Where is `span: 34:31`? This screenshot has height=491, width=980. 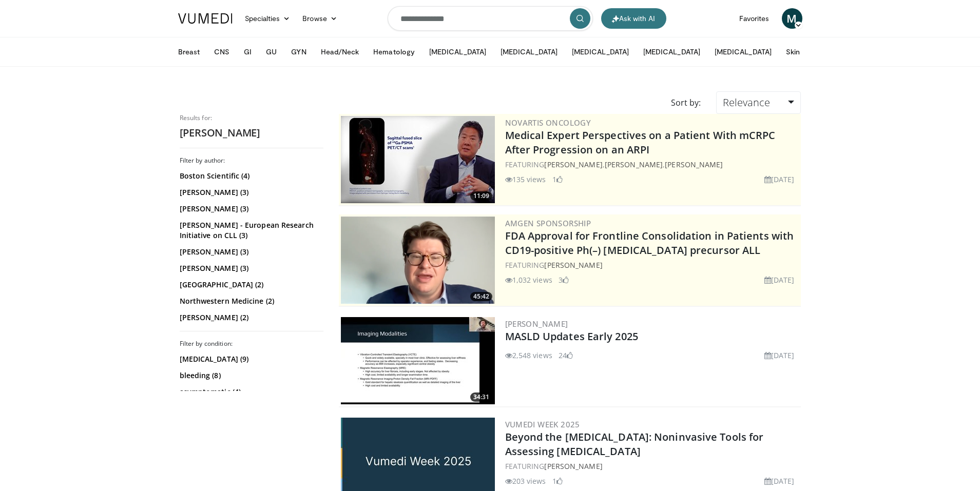 span: 34:31 is located at coordinates (481, 397).